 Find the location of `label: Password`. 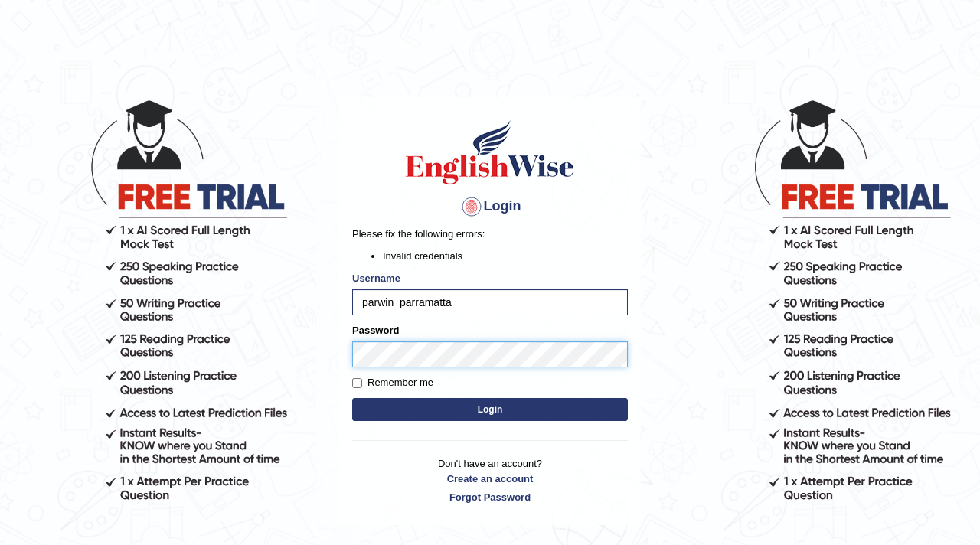

label: Password is located at coordinates (375, 330).